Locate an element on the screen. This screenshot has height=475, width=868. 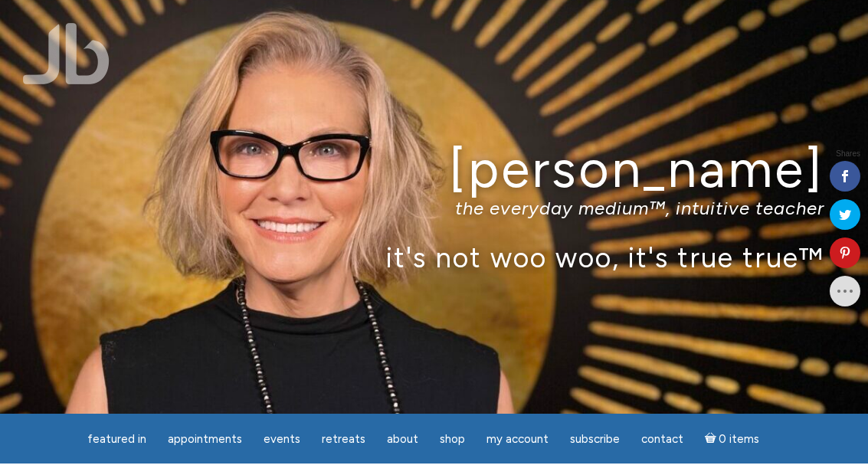
img: Jamie Butler. The Everyday Medium is located at coordinates (66, 53).